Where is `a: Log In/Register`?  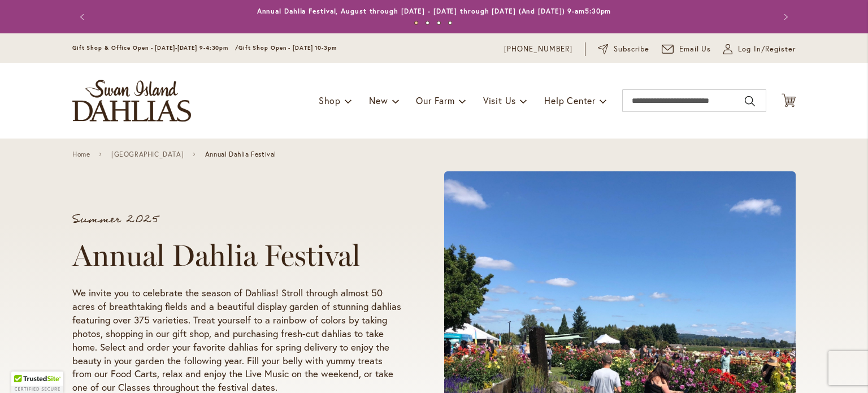
a: Log In/Register is located at coordinates (760, 49).